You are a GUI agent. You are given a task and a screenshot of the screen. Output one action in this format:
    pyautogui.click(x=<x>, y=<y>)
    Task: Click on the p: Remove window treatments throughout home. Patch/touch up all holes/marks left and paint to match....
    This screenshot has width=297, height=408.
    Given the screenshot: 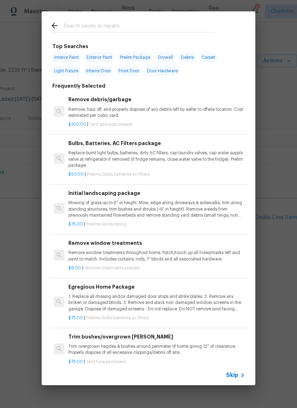 What is the action you would take?
    pyautogui.click(x=157, y=256)
    